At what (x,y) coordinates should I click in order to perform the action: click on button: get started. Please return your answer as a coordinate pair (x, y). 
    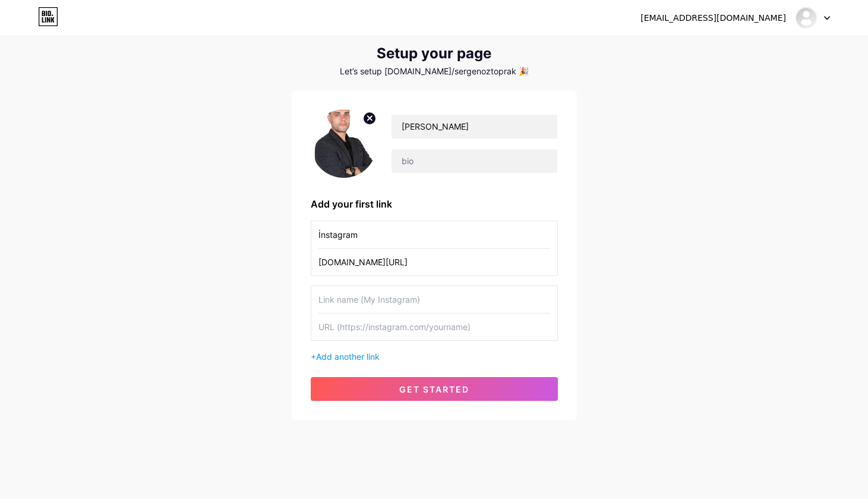
    Looking at the image, I should click on (435, 389).